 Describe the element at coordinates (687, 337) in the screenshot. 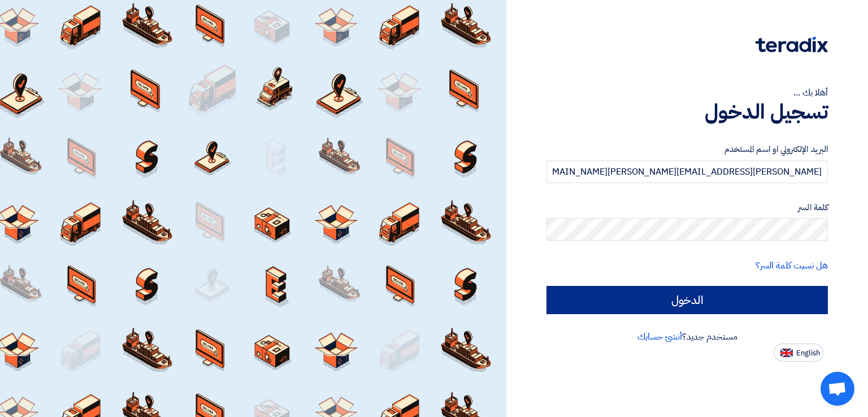

I see `div: مستخدم جديد؟` at that location.